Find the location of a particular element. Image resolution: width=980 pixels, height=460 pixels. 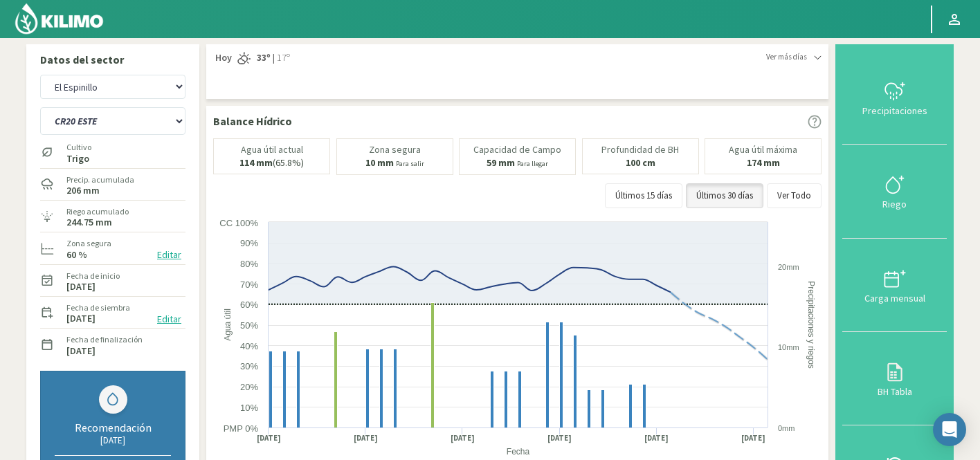

text: 30% is located at coordinates (249, 366).